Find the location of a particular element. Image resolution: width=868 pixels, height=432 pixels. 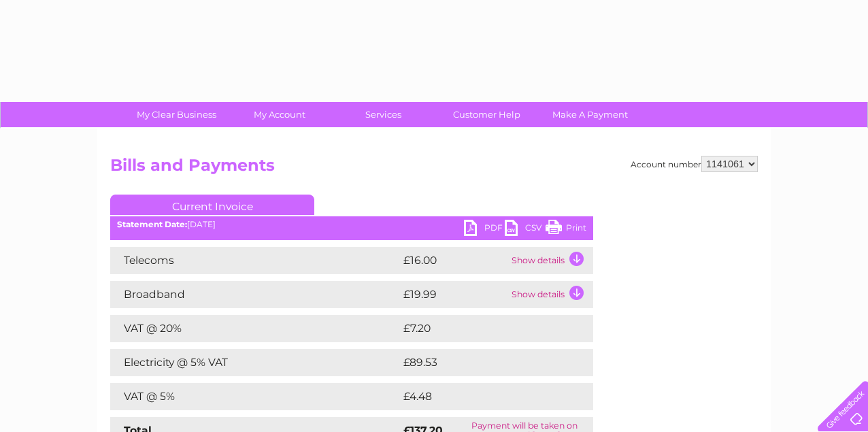

td: Telecoms is located at coordinates (255, 261).